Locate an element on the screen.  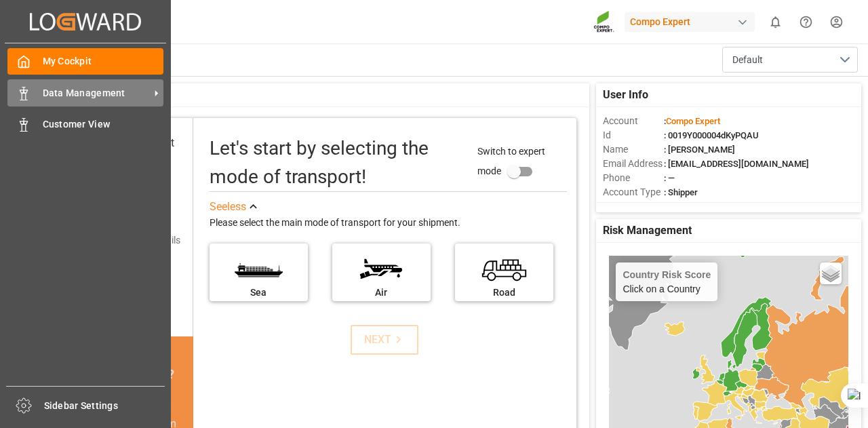
span: Account is located at coordinates (634, 121).